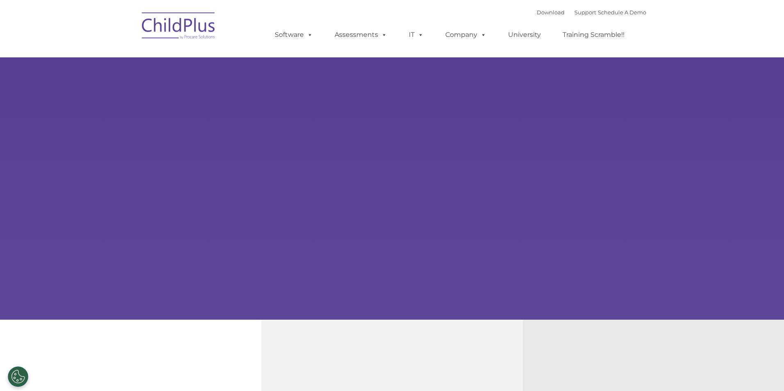 Image resolution: width=784 pixels, height=391 pixels. What do you see at coordinates (550, 12) in the screenshot?
I see `a: Download` at bounding box center [550, 12].